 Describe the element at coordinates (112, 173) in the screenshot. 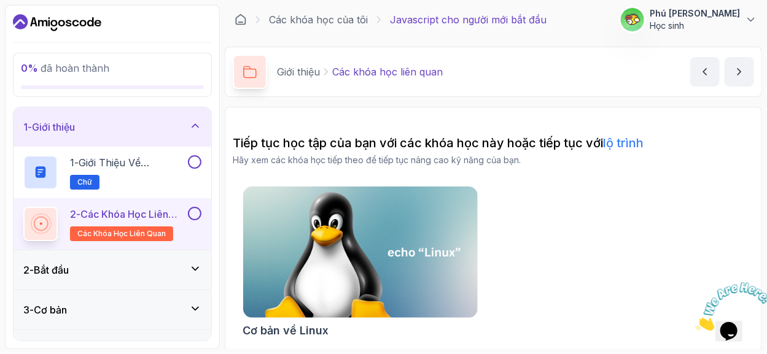

I see `button: 1-Giới thiệu về JavaScriptChữ` at that location.